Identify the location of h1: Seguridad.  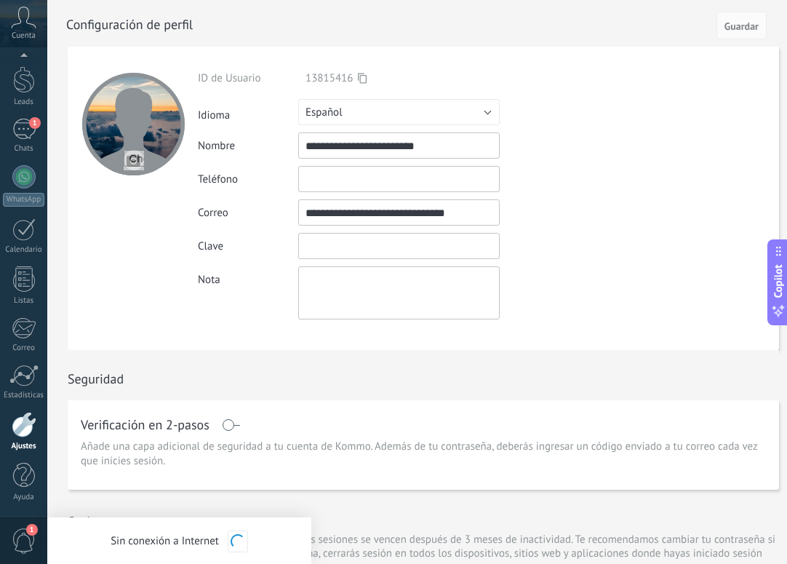
(95, 378).